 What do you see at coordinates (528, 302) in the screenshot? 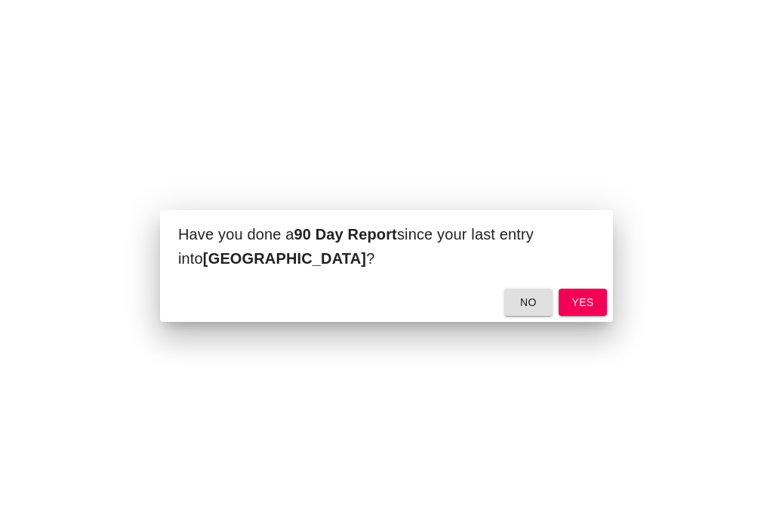
I see `span: no` at bounding box center [528, 302].